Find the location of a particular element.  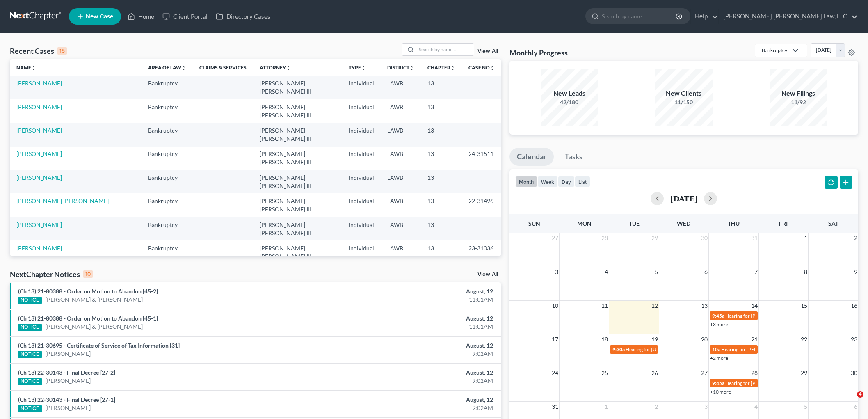

span: 25 is located at coordinates (605, 373).